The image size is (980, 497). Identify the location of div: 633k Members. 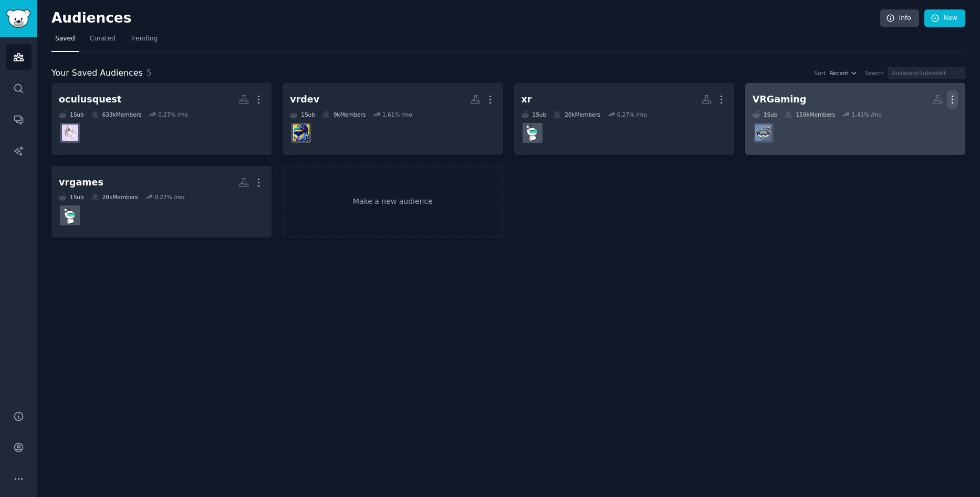
(117, 115).